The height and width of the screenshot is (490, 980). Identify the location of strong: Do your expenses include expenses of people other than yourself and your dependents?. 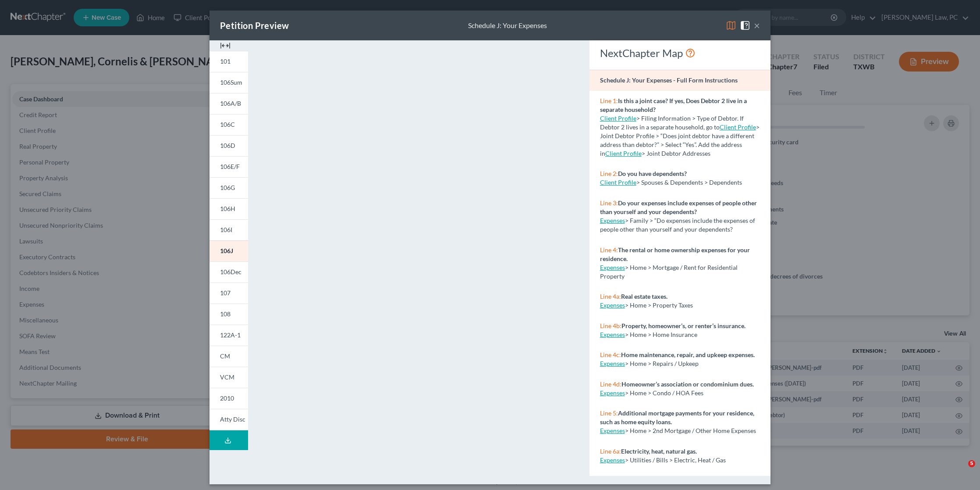
(679, 207).